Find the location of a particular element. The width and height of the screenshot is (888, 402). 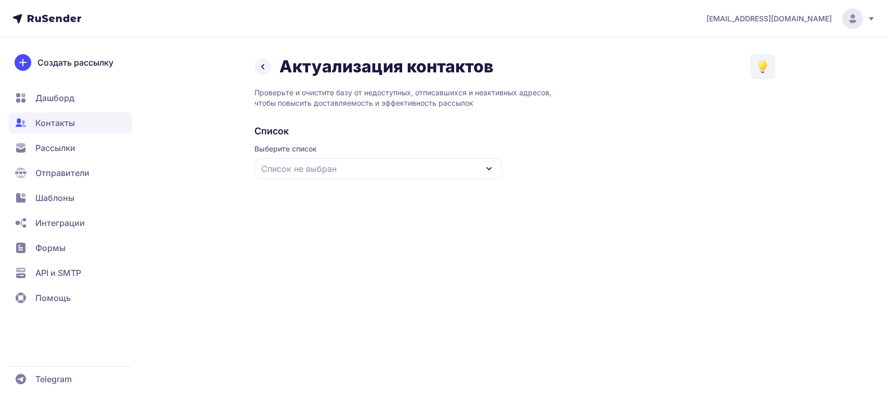

span: Контакты is located at coordinates (55, 123).